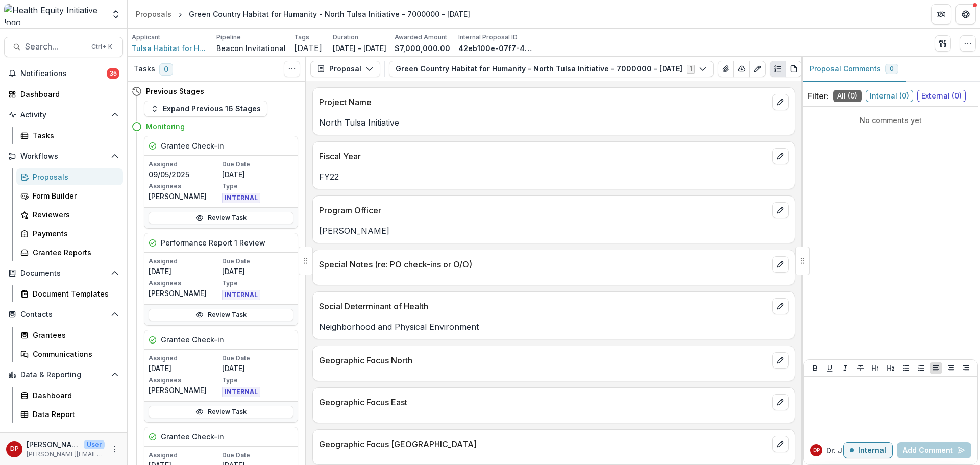  Describe the element at coordinates (63, 375) in the screenshot. I see `button: Open Data & Reporting` at that location.